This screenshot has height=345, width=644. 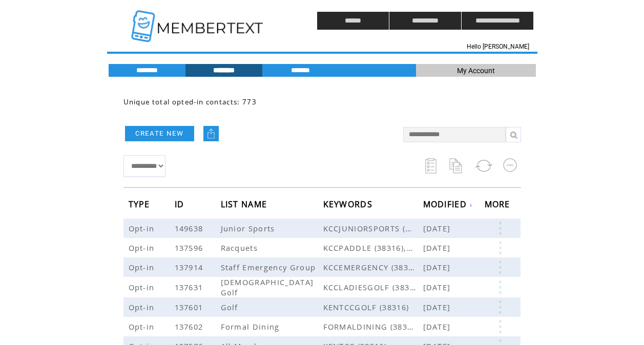 What do you see at coordinates (190, 229) in the screenshot?
I see `span: 149638` at bounding box center [190, 229].